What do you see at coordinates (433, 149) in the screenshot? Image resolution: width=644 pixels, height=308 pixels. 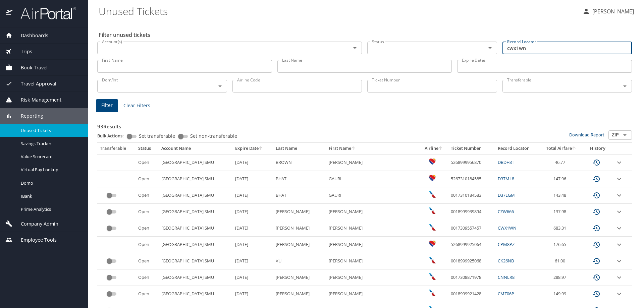 I see `th: Airline` at bounding box center [433, 149].